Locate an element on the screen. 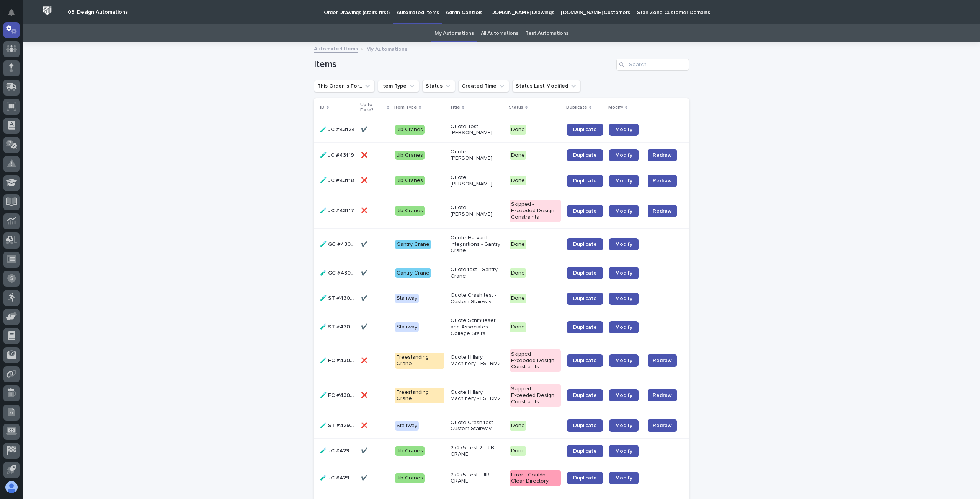  p: Up to Date? is located at coordinates (373, 107).